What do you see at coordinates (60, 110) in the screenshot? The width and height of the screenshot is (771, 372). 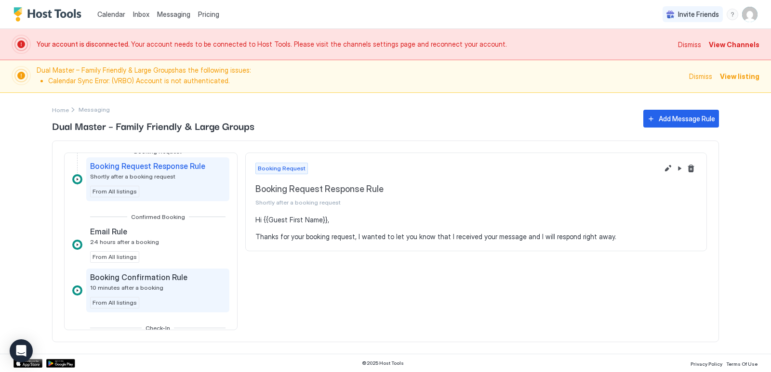 I see `span: Home` at bounding box center [60, 110].